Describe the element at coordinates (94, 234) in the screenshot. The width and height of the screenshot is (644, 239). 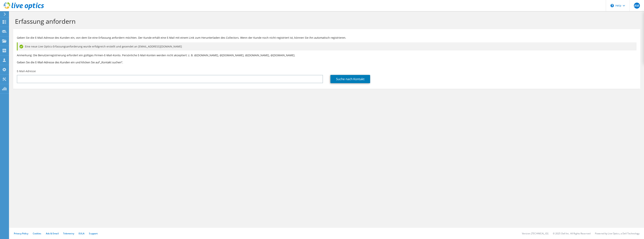
I see `a: Support` at that location.